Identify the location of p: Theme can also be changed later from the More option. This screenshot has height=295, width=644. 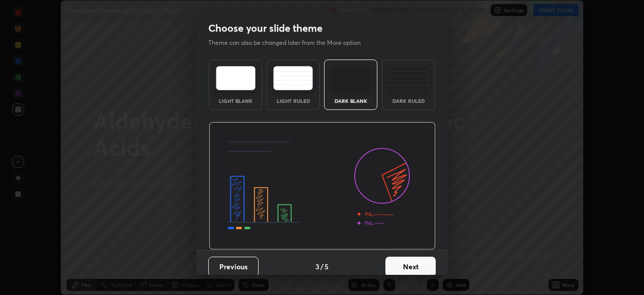
(290, 43).